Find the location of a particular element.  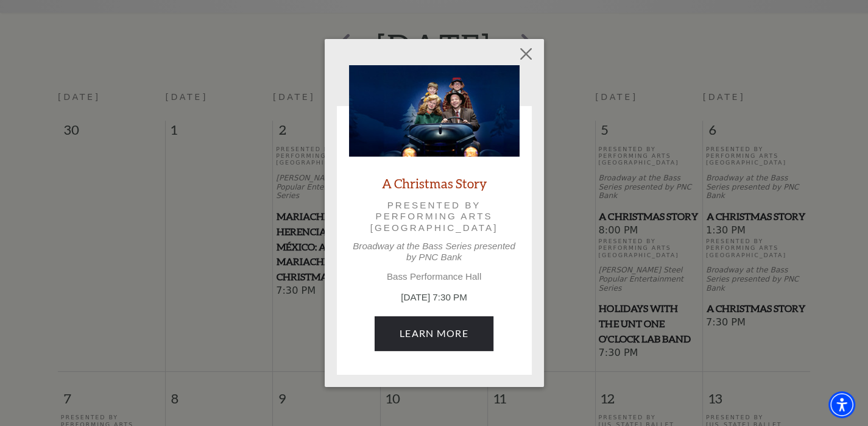

p: Broadway at the Bass Series presented by PNC Bank is located at coordinates (434, 252).